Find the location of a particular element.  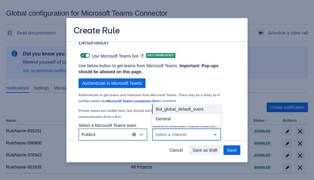

button: Authenticate in Microsoft Teams is located at coordinates (112, 83).